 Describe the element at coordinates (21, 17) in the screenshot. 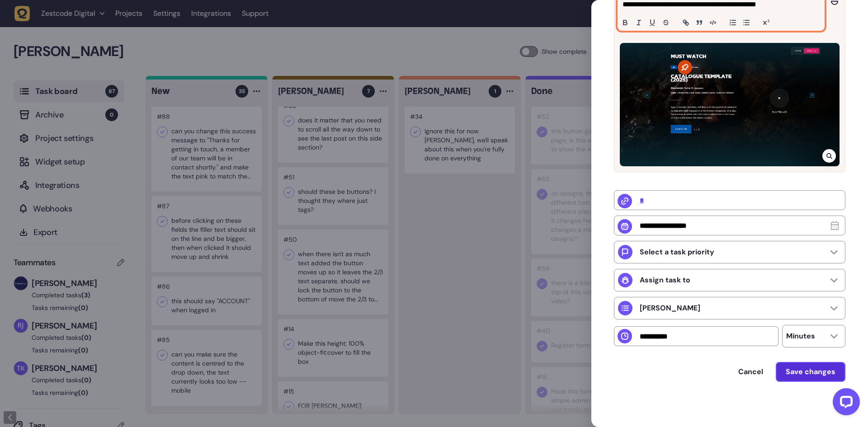

I see `button: Open LiveChat chat widget` at that location.